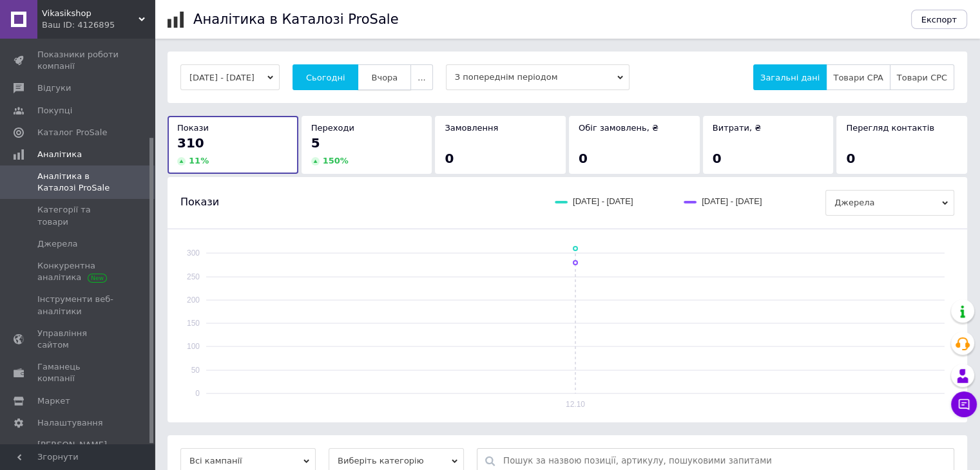 The height and width of the screenshot is (470, 980). I want to click on text: 12.10, so click(575, 404).